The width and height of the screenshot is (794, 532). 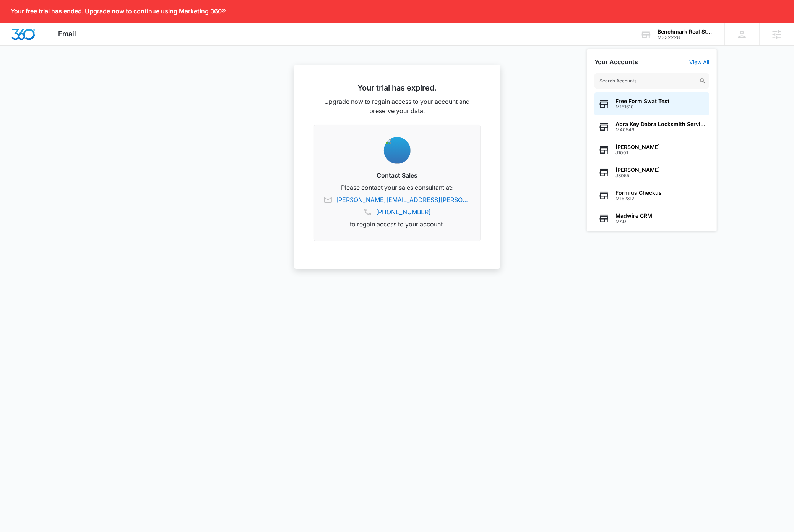 What do you see at coordinates (118, 11) in the screenshot?
I see `p: Your free trial has ended. Upgrade now to continue using Marketing 360®` at bounding box center [118, 11].